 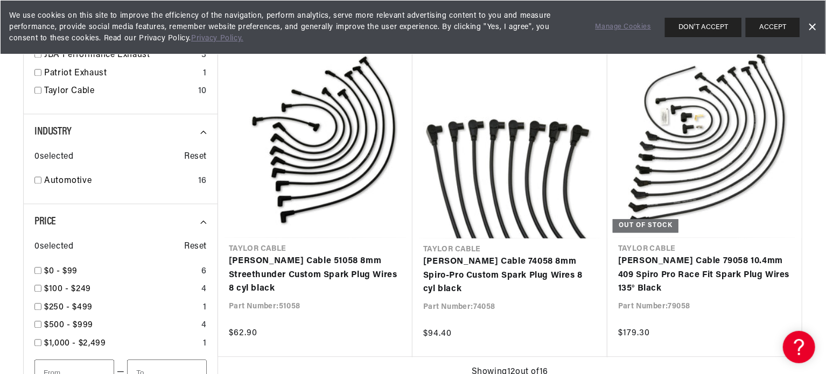 What do you see at coordinates (623, 27) in the screenshot?
I see `a: Manage Cookies` at bounding box center [623, 27].